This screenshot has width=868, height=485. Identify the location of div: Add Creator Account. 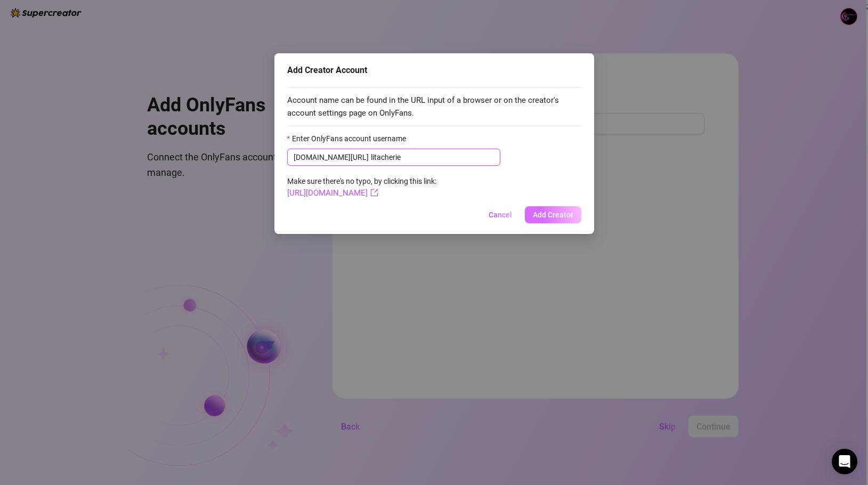
(434, 70).